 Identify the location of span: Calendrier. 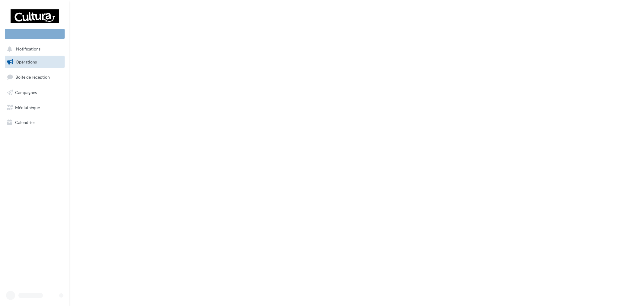
(25, 122).